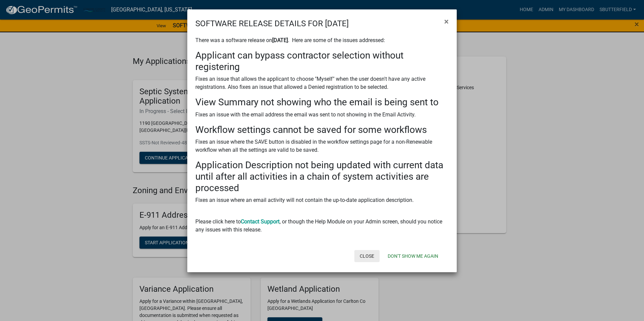  Describe the element at coordinates (322, 226) in the screenshot. I see `p: Please click here to , or though the Help Module on your Admin screen, should you notice any issu...` at that location.